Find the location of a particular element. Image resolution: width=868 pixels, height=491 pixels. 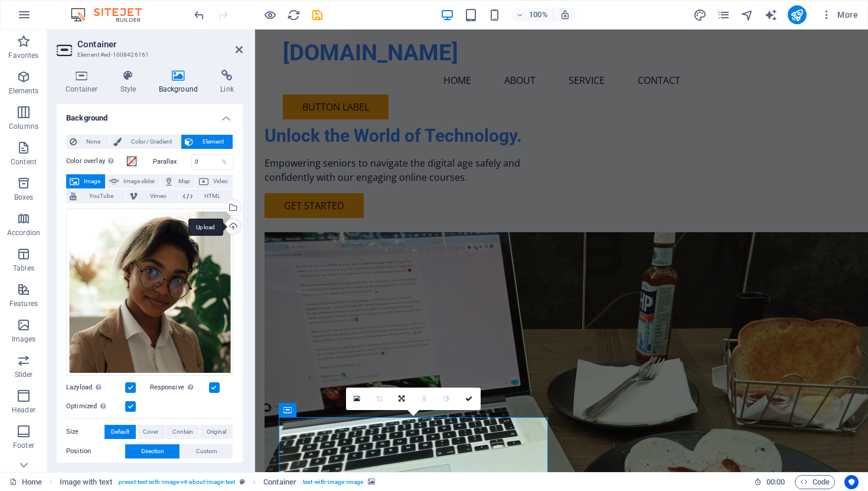

i: Reload page is located at coordinates (293, 15).